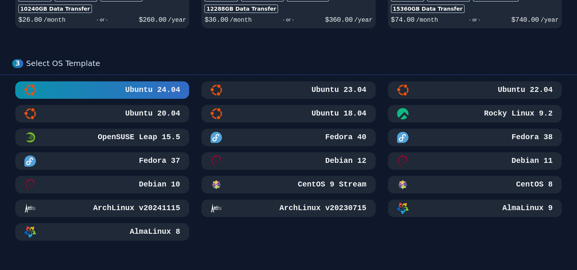  What do you see at coordinates (475, 90) in the screenshot?
I see `button: Ubuntu 22.04Ubuntu 22.04` at bounding box center [475, 90].